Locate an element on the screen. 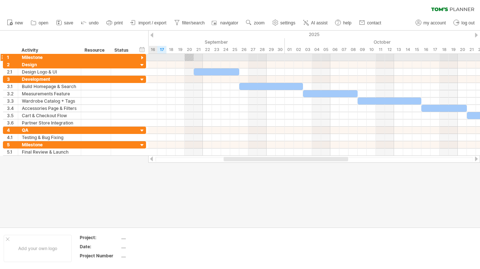 The width and height of the screenshot is (480, 269). div: Friday, 17 October 2025 is located at coordinates (434, 49).